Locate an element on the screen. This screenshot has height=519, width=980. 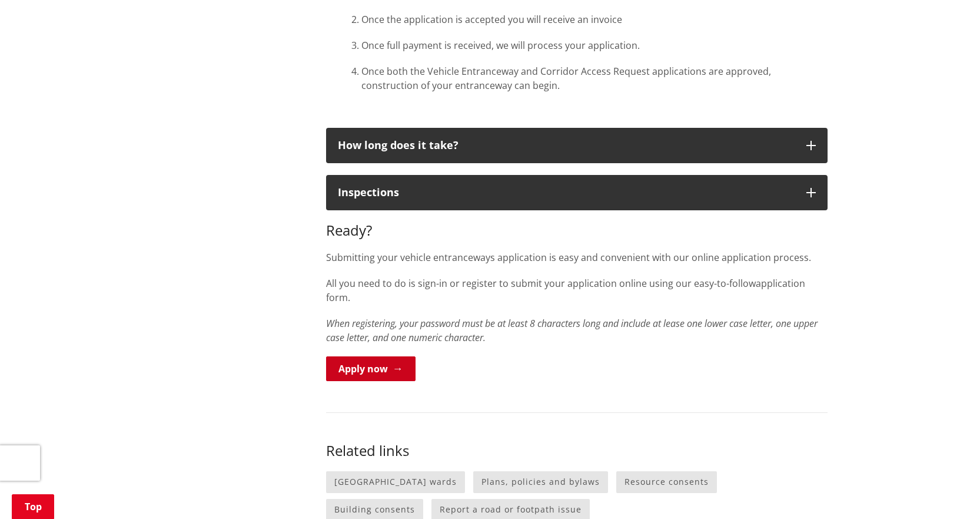
button: Inspections is located at coordinates (577, 193).